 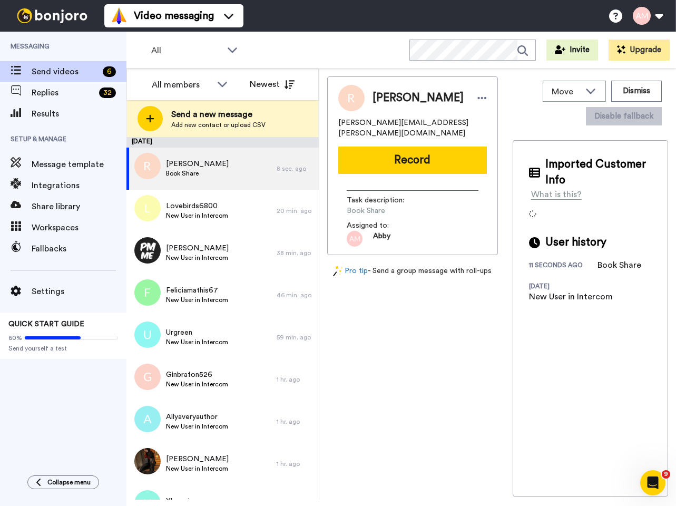 What do you see at coordinates (412, 160) in the screenshot?
I see `button: Record` at bounding box center [412, 160].